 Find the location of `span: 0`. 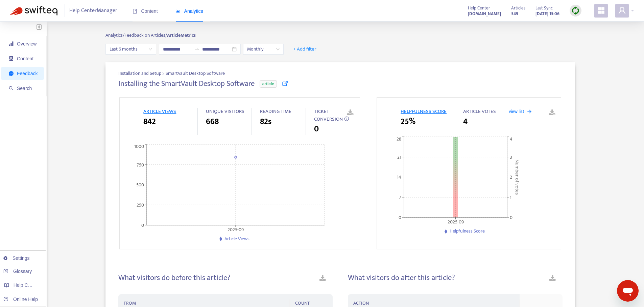

span: 0 is located at coordinates (316, 129).